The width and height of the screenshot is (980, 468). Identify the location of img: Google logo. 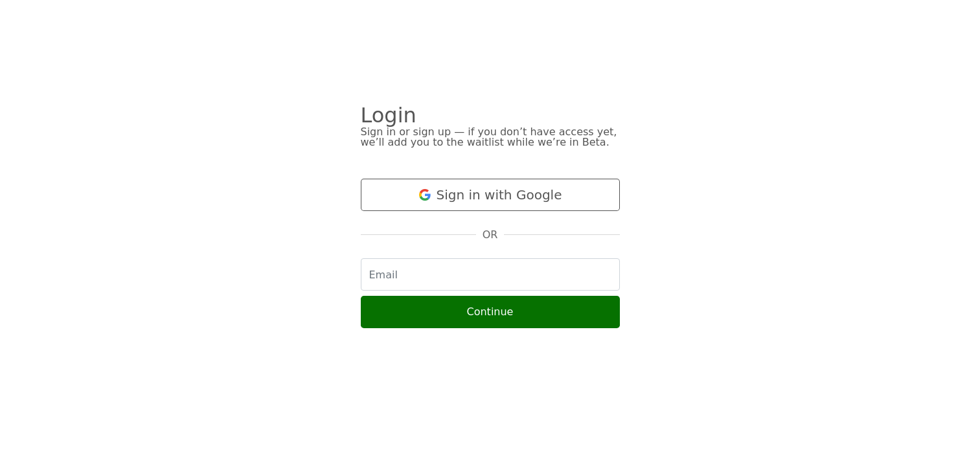
(425, 195).